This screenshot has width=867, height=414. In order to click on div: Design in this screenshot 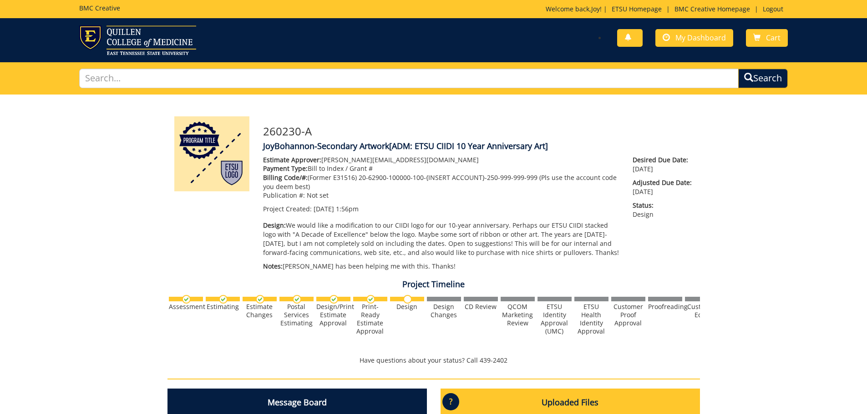, I will do `click(407, 307)`.